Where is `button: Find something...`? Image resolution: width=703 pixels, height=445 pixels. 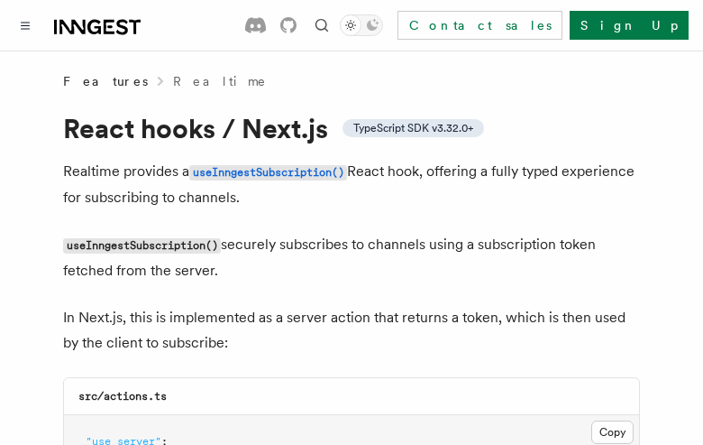 button: Find something... is located at coordinates (322, 25).